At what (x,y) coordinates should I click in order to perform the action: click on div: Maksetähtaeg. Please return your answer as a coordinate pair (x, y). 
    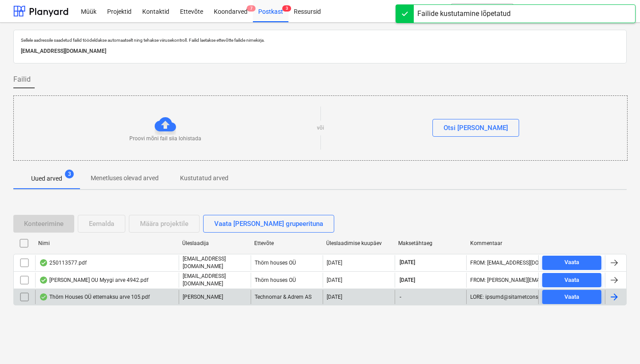
    Looking at the image, I should click on (431, 244).